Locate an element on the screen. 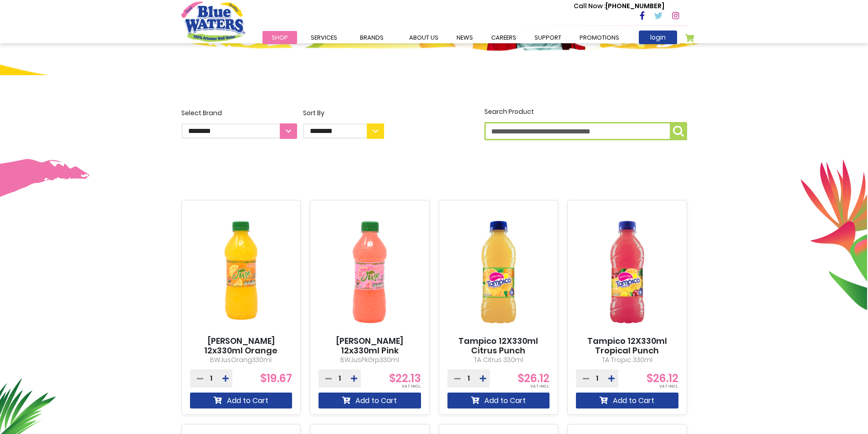 The height and width of the screenshot is (434, 868). img: BW Juse 12x330ml Pink Grapefruit is located at coordinates (369, 272).